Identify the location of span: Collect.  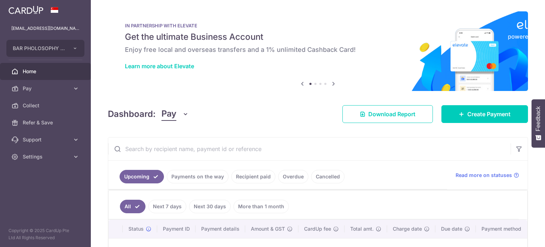
(46, 105).